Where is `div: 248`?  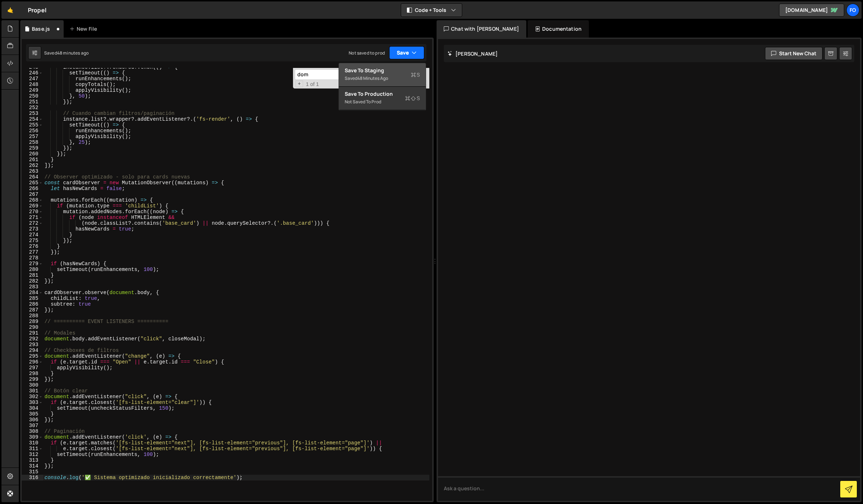 div: 248 is located at coordinates (32, 85).